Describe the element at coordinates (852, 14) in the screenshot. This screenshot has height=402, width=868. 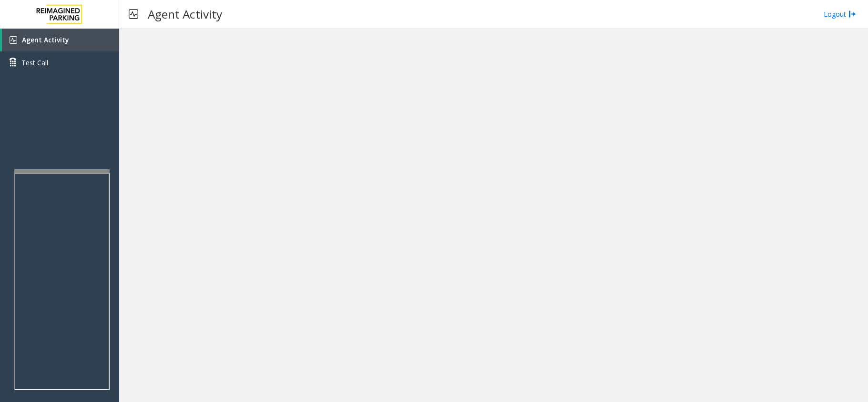
I see `img: logout` at that location.